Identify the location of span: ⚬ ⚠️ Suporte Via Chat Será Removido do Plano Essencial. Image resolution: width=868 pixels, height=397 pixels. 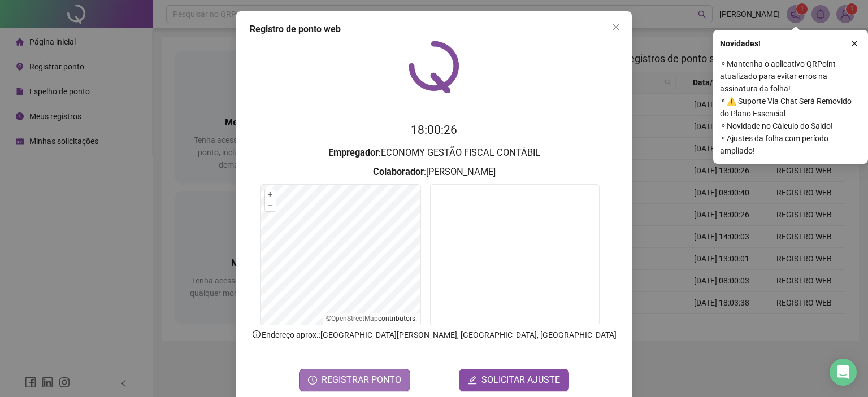
(790, 107).